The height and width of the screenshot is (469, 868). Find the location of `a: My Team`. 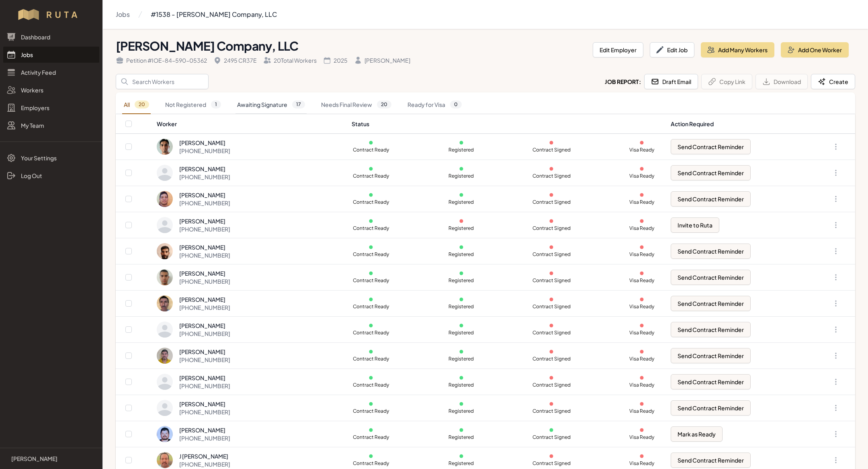

a: My Team is located at coordinates (51, 125).